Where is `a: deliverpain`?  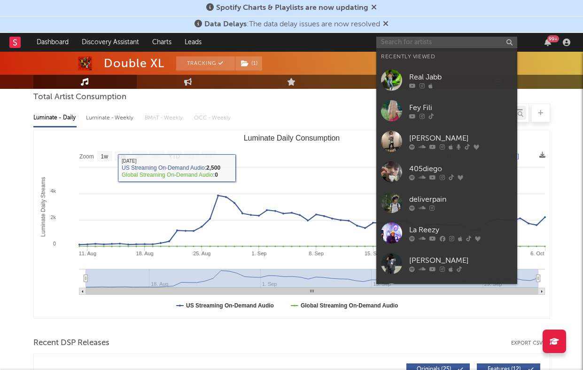 a: deliverpain is located at coordinates (447, 202).